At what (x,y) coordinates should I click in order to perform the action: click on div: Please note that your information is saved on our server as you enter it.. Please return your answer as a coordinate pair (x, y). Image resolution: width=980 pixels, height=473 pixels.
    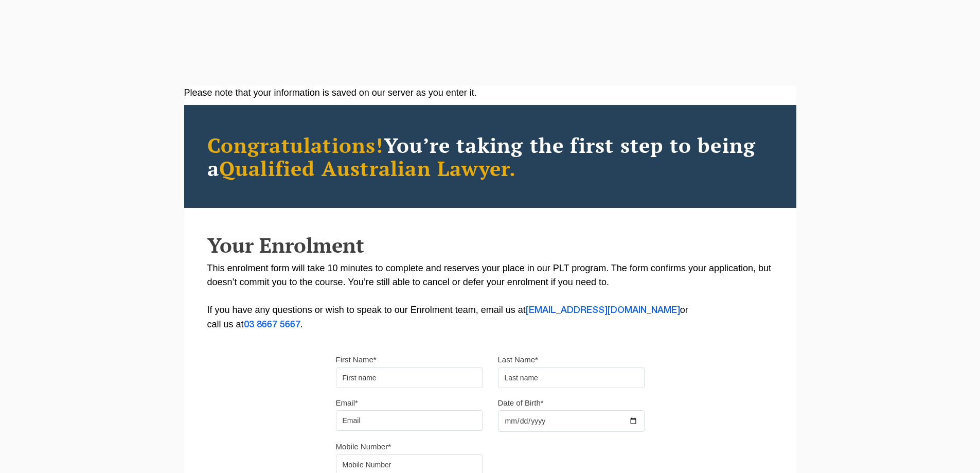
    Looking at the image, I should click on (490, 92).